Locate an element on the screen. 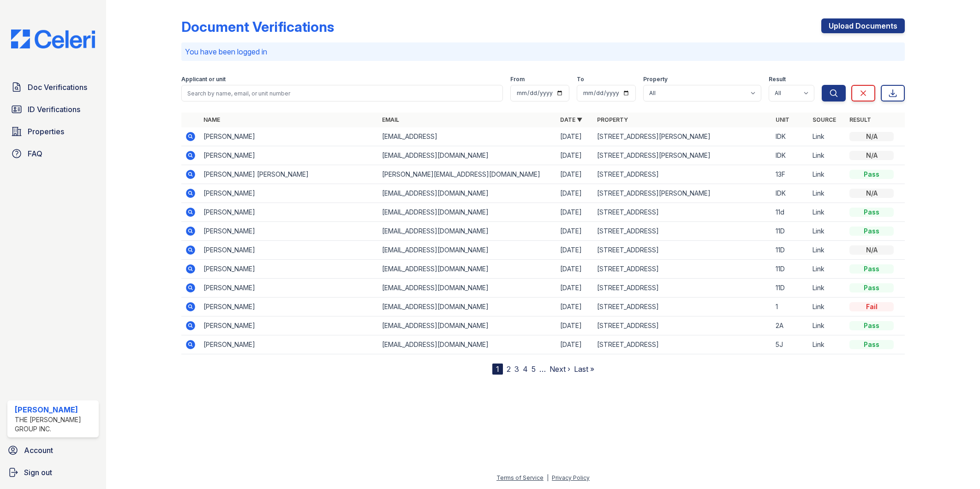 This screenshot has height=489, width=980. span: FAQ is located at coordinates (35, 154).